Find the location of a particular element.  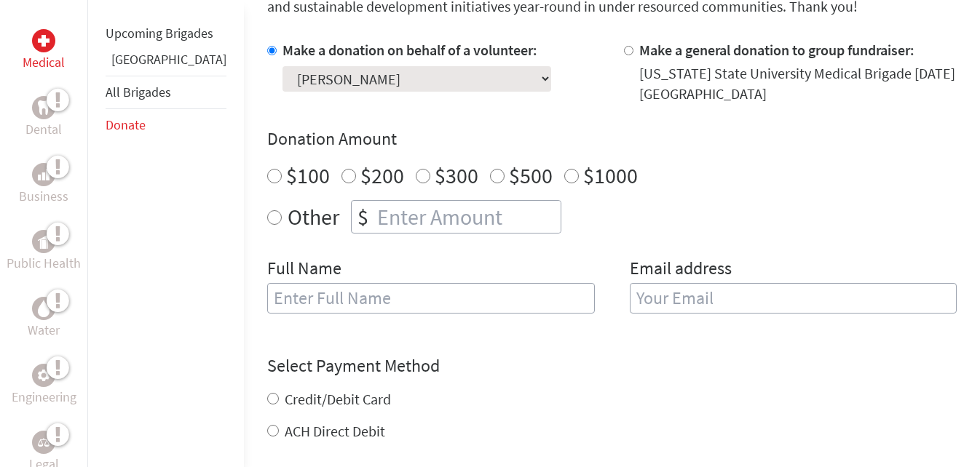

input: Enter Full Name is located at coordinates (431, 298).